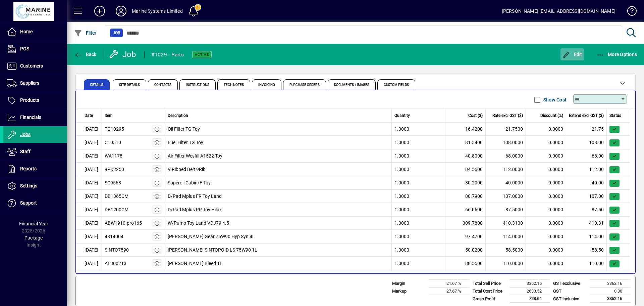  Describe the element at coordinates (157, 11) in the screenshot. I see `div: Marine Systems Limited` at that location.